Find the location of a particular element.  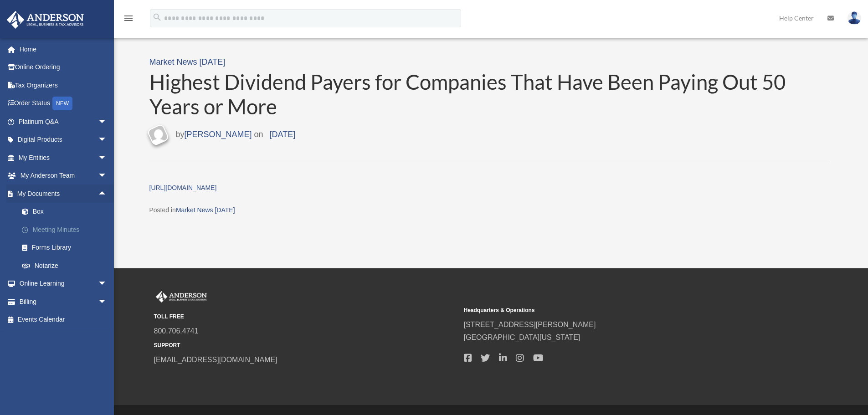

small: Headquarters & Operations is located at coordinates (615, 311).